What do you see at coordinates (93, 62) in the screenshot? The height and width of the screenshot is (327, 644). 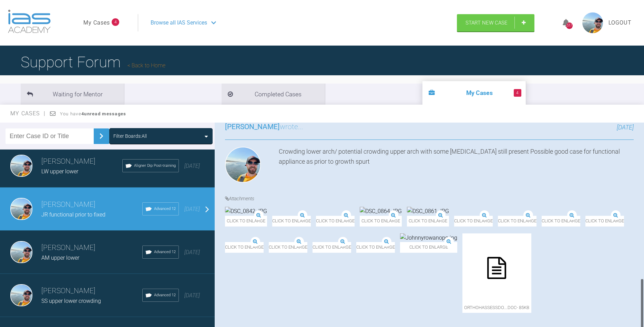 I see `h1: Support Forum` at bounding box center [93, 62].